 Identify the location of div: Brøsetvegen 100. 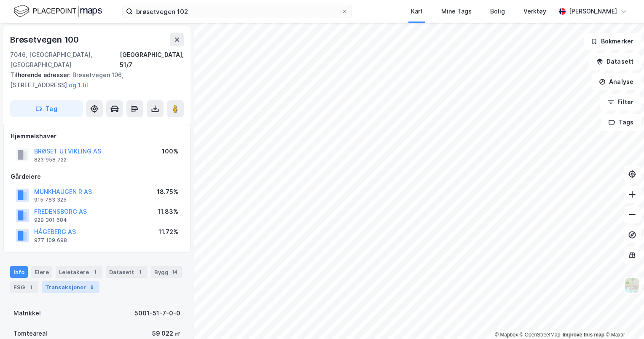
(45, 40).